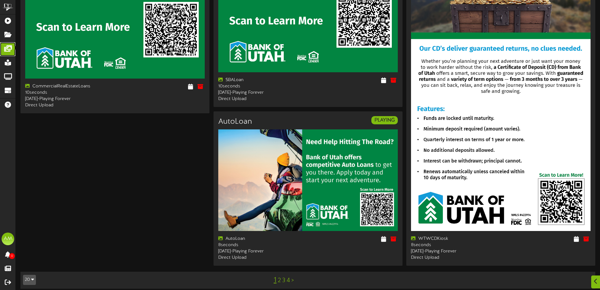  Describe the element at coordinates (29, 280) in the screenshot. I see `button: 20` at that location.